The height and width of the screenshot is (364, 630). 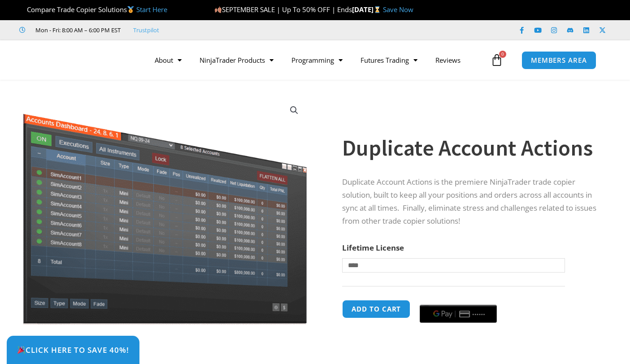 I want to click on h1: Duplicate Account Actions, so click(x=473, y=148).